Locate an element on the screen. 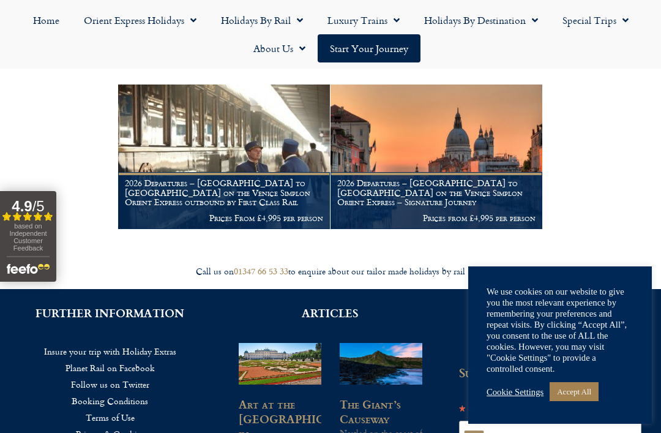  a: Cookie Settings is located at coordinates (515, 392).